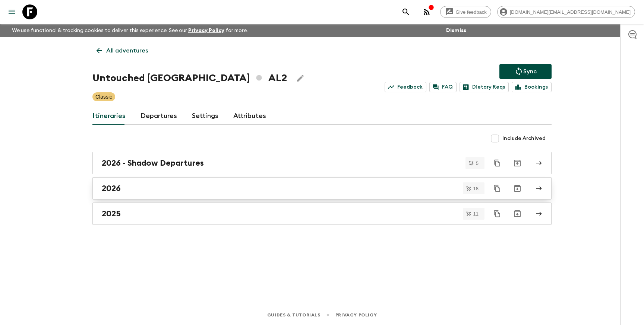 This screenshot has width=644, height=325. I want to click on a: All adventures, so click(122, 50).